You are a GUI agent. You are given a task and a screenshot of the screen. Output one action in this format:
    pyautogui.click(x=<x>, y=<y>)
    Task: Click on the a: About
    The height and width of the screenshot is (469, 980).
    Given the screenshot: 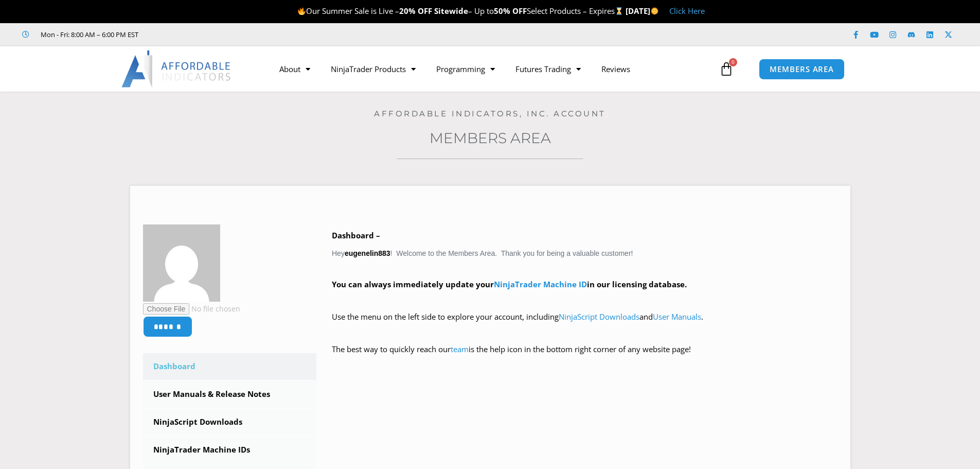 What is the action you would take?
    pyautogui.click(x=295, y=69)
    